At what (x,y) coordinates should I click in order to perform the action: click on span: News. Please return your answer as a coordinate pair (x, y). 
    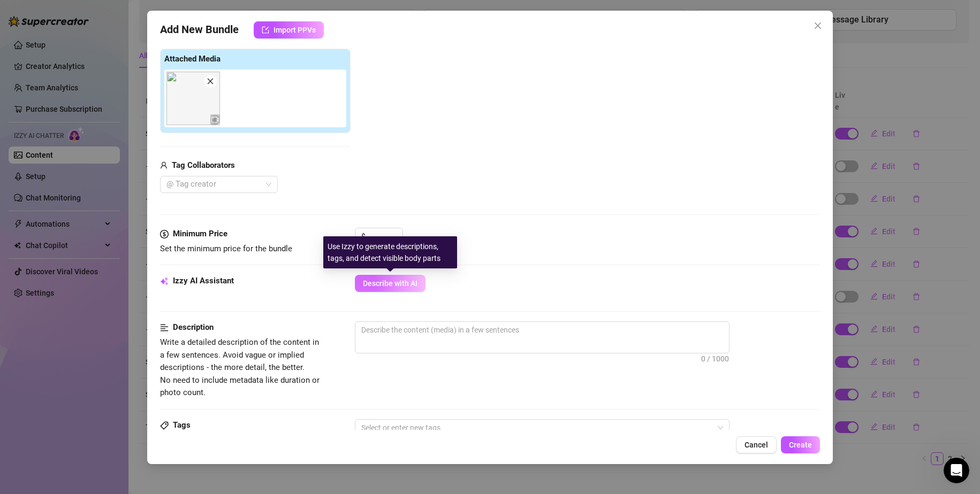
    Looking at the image, I should click on (187, 365).